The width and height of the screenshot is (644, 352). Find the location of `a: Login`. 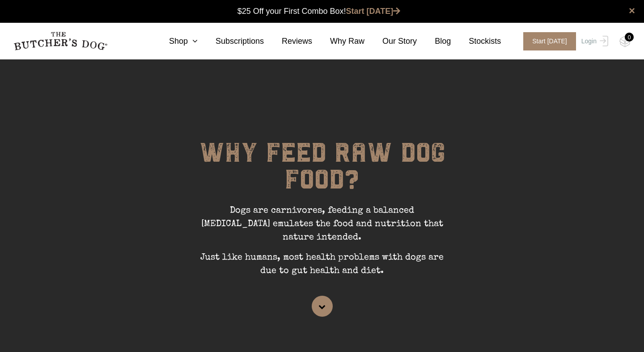

a: Login is located at coordinates (593, 41).